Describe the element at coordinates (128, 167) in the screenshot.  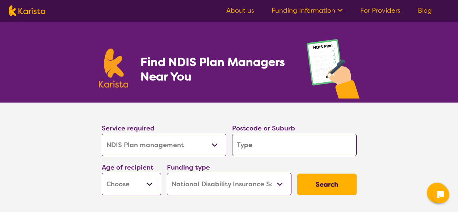
I see `label: Age of recipient` at that location.